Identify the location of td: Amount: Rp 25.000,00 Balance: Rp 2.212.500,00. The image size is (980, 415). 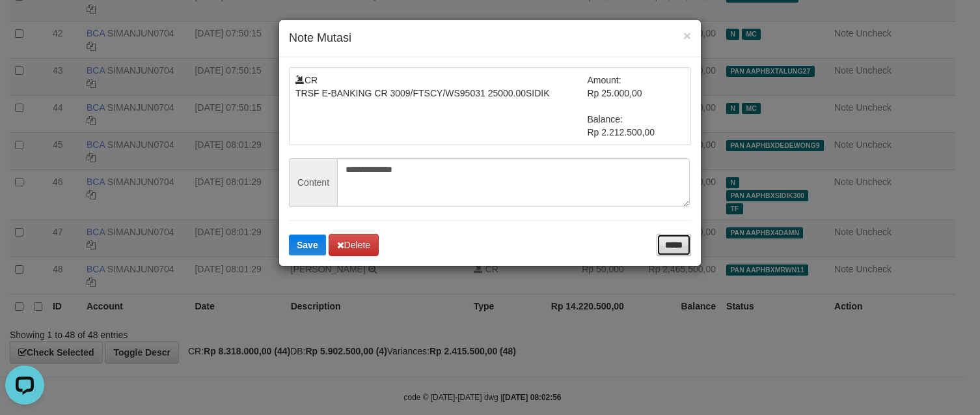
(637, 106).